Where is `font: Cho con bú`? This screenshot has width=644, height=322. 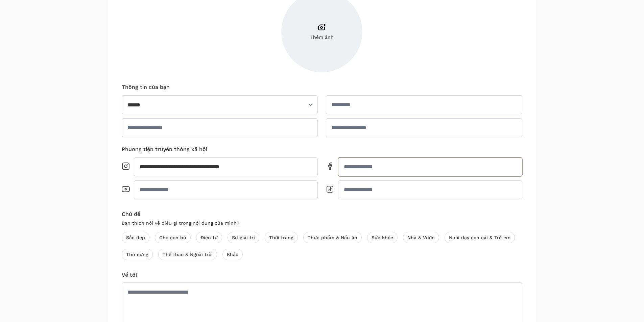
font: Cho con bú is located at coordinates (173, 238).